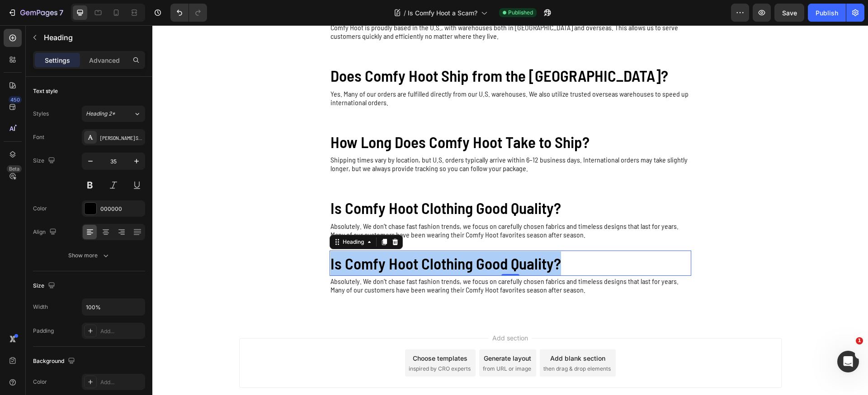  What do you see at coordinates (358, 117) in the screenshot?
I see `h2: How Long Does Comfy Hoot Take to Ship?` at bounding box center [358, 117].